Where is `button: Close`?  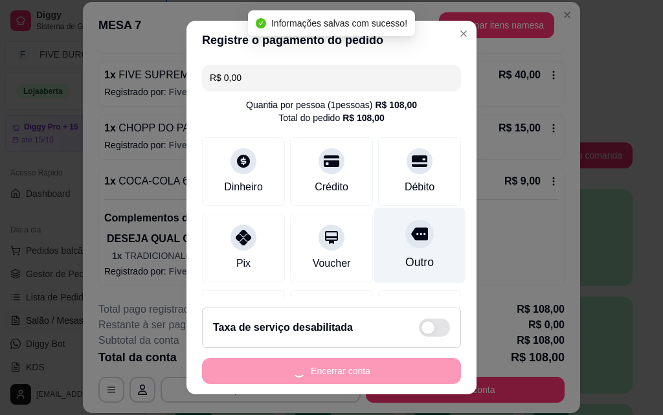
button: Close is located at coordinates (464, 34).